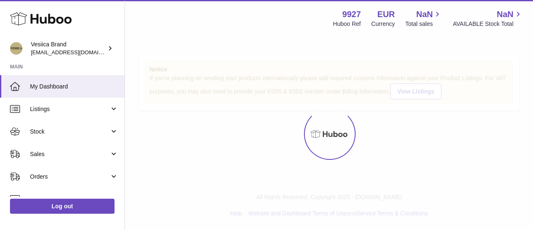 This screenshot has width=533, height=230. Describe the element at coordinates (70, 176) in the screenshot. I see `span: Orders` at that location.